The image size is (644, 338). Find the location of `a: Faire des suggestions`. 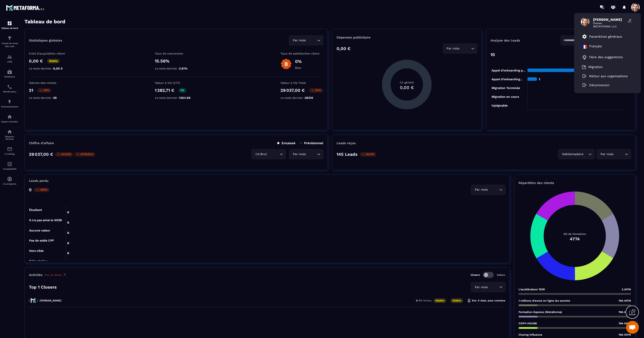

a: Faire des suggestions is located at coordinates (605, 57).